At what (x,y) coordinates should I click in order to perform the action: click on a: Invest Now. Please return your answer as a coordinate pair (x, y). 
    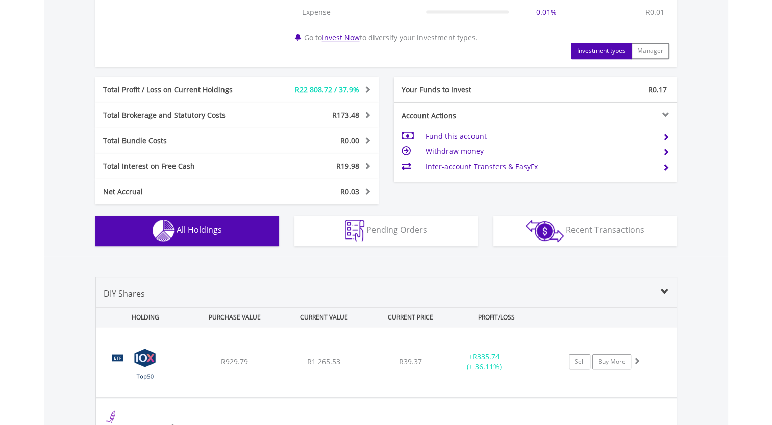
    Looking at the image, I should click on (341, 37).